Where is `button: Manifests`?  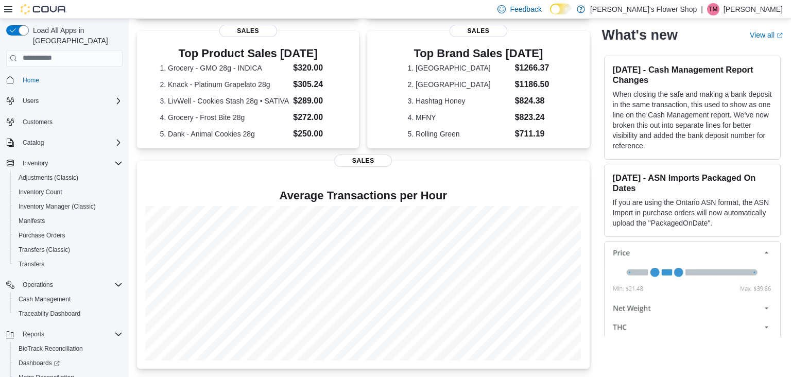
button: Manifests is located at coordinates (69, 221).